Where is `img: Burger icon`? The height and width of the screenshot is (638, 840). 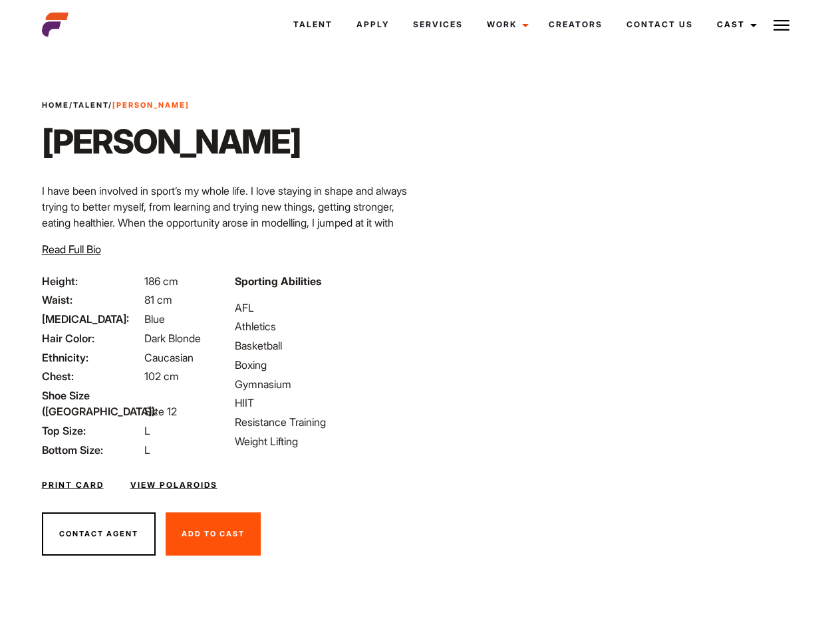 img: Burger icon is located at coordinates (782, 25).